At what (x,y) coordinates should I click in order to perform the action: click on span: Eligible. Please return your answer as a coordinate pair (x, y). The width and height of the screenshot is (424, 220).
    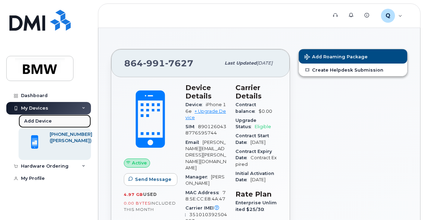
    Looking at the image, I should click on (263, 127).